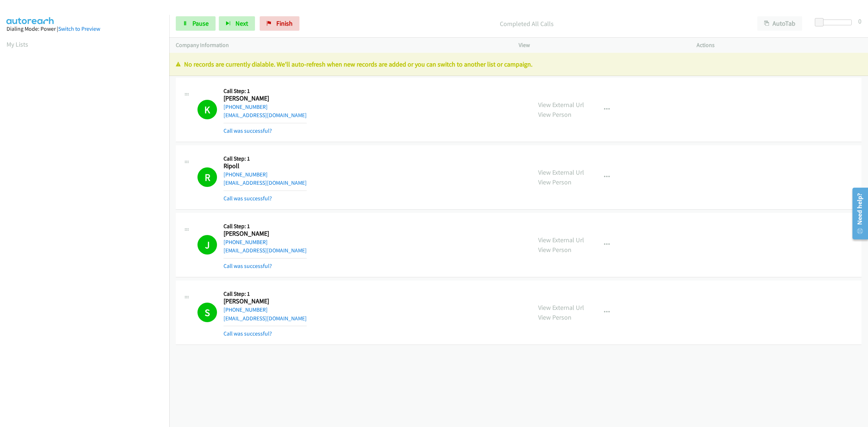 The image size is (868, 427). I want to click on div: 0, so click(860, 21).